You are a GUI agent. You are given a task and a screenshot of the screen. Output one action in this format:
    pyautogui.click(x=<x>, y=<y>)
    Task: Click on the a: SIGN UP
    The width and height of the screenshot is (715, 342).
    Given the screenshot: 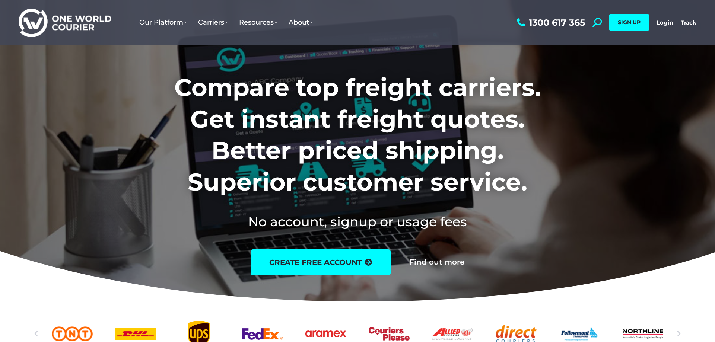 What is the action you would take?
    pyautogui.click(x=629, y=22)
    